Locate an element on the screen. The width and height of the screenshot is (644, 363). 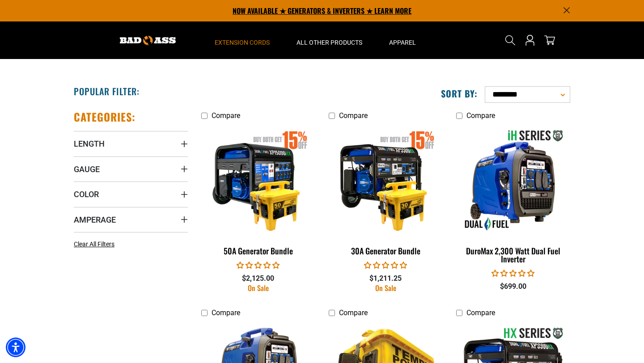
summary: Apparel is located at coordinates (402, 40).